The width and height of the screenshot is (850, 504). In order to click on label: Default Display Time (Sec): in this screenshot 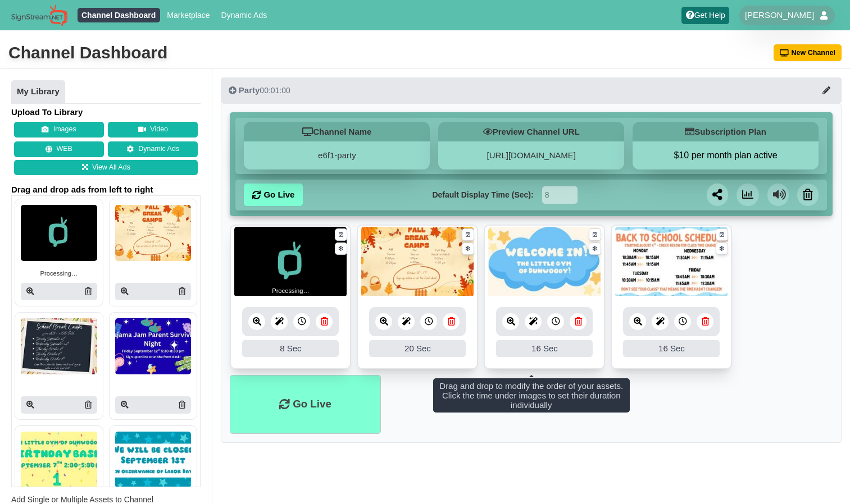, I will do `click(482, 195)`.